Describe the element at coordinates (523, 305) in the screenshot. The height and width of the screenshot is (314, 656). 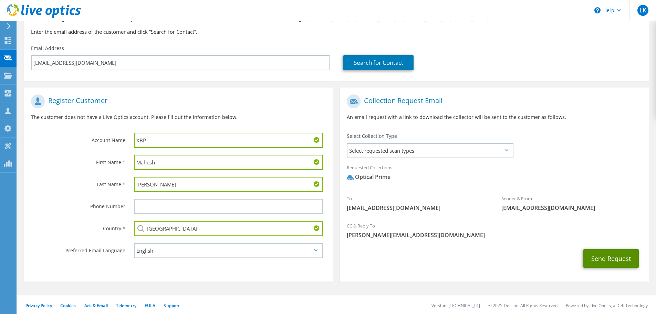
I see `li: © 2025 Dell Inc. All Rights Reserved` at that location.